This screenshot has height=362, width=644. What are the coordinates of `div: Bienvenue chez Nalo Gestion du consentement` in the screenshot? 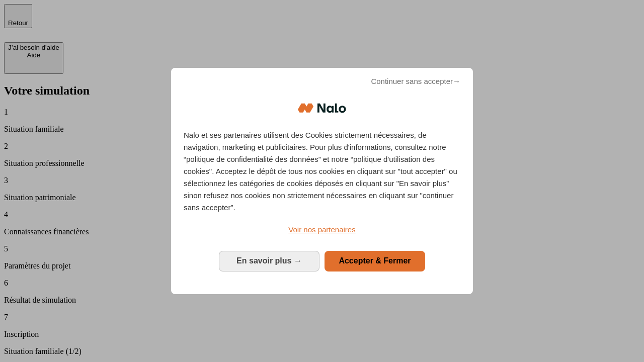 It's located at (322, 181).